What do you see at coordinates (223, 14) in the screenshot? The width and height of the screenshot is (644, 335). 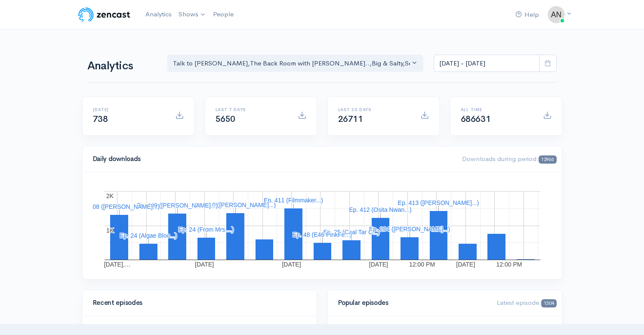 I see `a: People` at bounding box center [223, 14].